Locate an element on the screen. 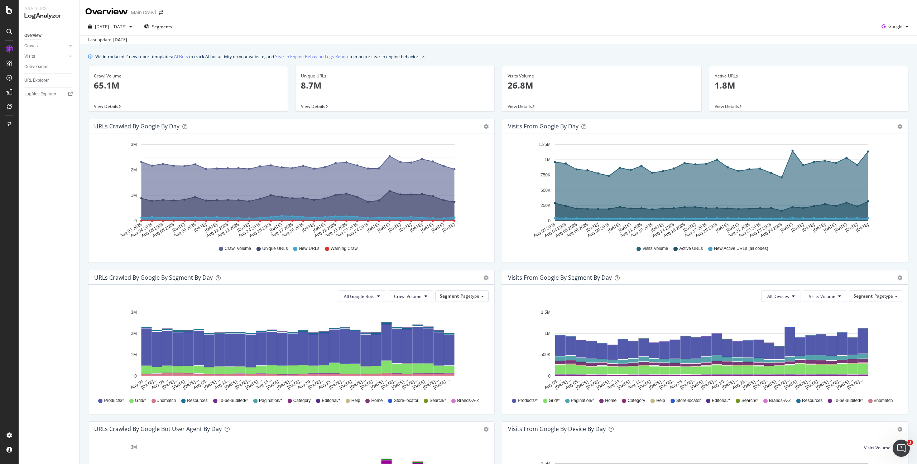  button: All Google Bots is located at coordinates (362, 296).